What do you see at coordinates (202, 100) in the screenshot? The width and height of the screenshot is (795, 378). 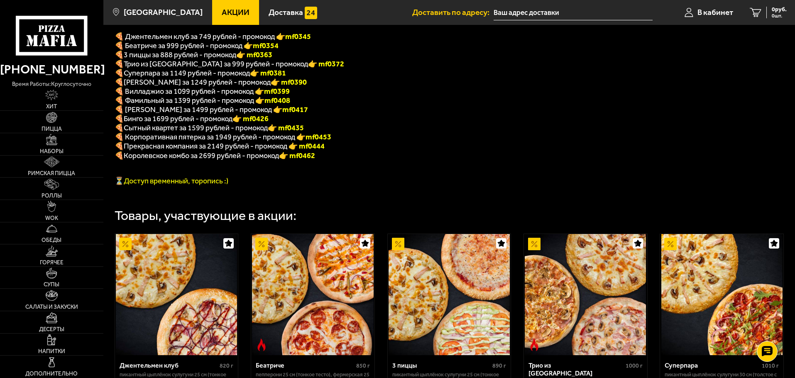 I see `span: 🍕 Фамильный за 1399 рублей - промокод 👉` at bounding box center [202, 100].